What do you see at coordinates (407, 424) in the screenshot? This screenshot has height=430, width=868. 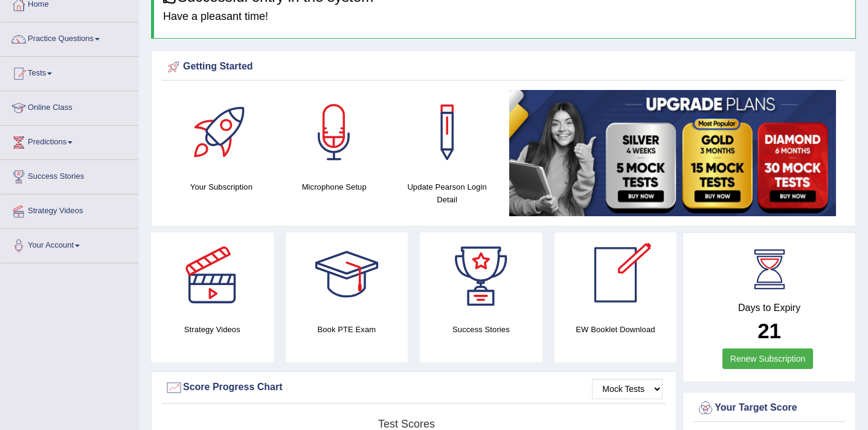 I see `tspan: Test scores` at bounding box center [407, 424].